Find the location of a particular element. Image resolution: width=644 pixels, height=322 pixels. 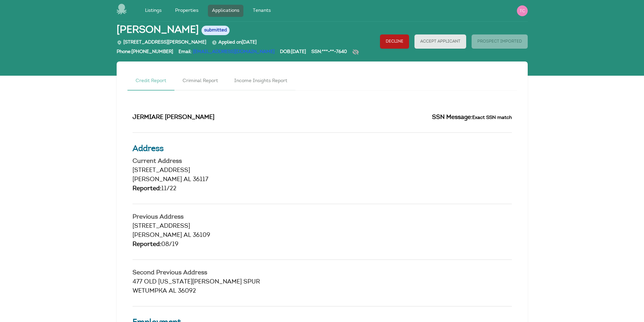

h4: Previous Address is located at coordinates (322, 217).